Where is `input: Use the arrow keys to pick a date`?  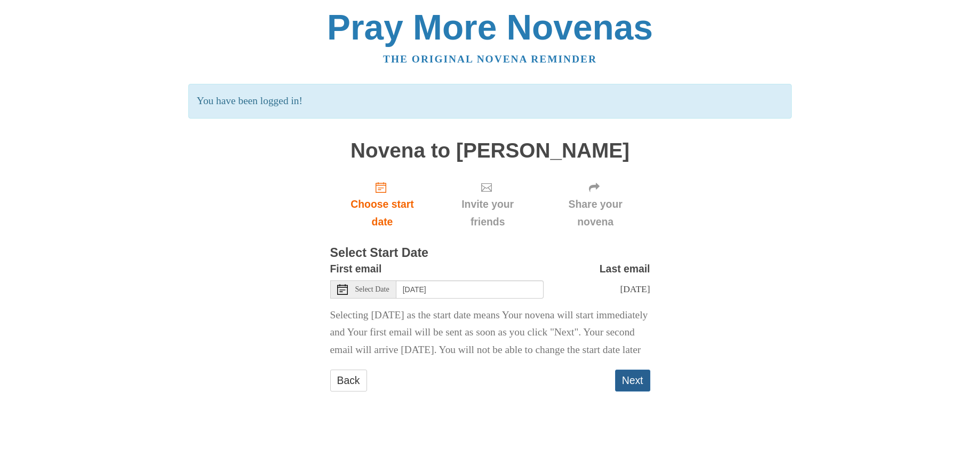 input: Use the arrow keys to pick a date is located at coordinates (470, 289).